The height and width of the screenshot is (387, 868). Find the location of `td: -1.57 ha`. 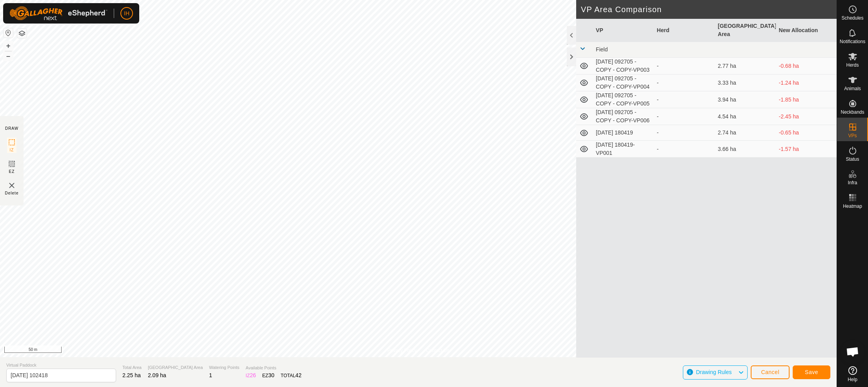

td: -1.57 ha is located at coordinates (806, 149).